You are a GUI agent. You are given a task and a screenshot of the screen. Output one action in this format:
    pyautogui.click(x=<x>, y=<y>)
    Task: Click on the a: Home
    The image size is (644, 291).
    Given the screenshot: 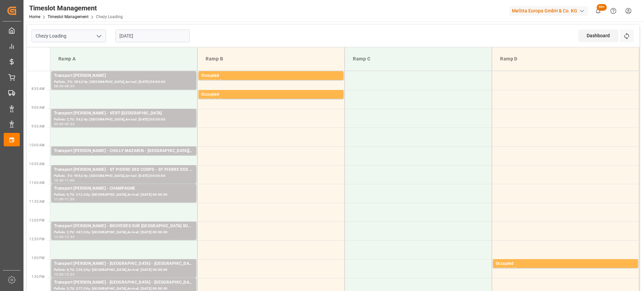 What is the action you would take?
    pyautogui.click(x=34, y=17)
    